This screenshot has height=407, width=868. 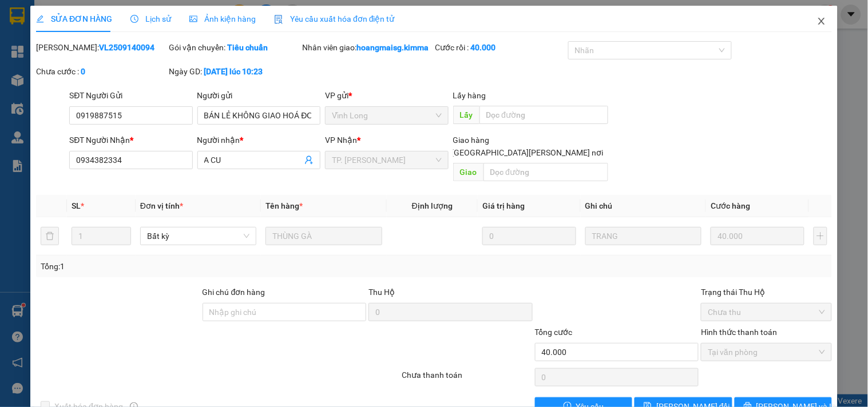 I want to click on span: Giá trị hàng, so click(x=504, y=206).